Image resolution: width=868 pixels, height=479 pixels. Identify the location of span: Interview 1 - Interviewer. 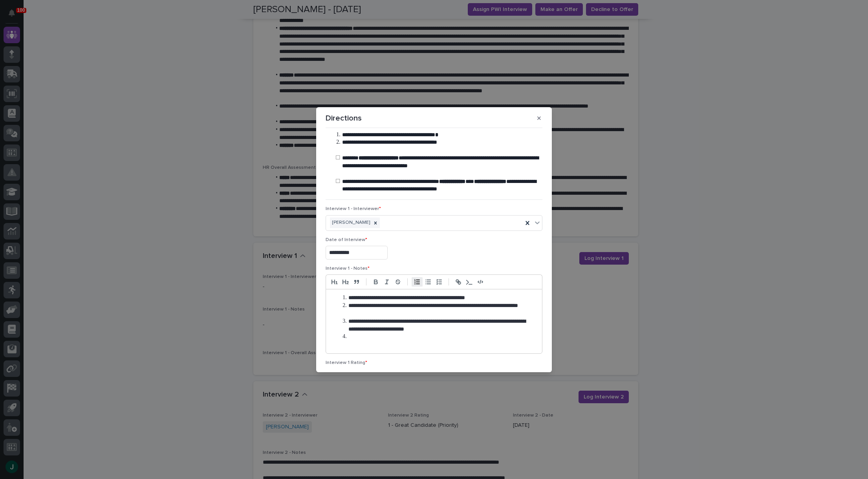
(353, 209).